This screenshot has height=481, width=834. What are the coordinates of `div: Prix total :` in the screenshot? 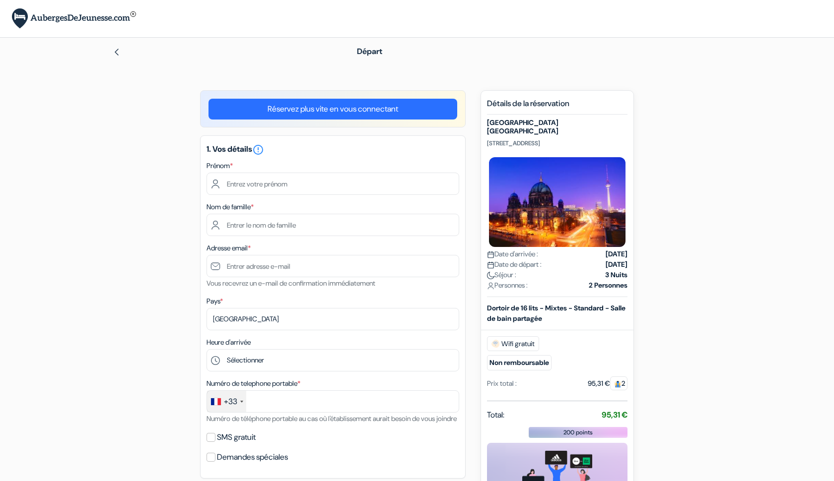 It's located at (502, 384).